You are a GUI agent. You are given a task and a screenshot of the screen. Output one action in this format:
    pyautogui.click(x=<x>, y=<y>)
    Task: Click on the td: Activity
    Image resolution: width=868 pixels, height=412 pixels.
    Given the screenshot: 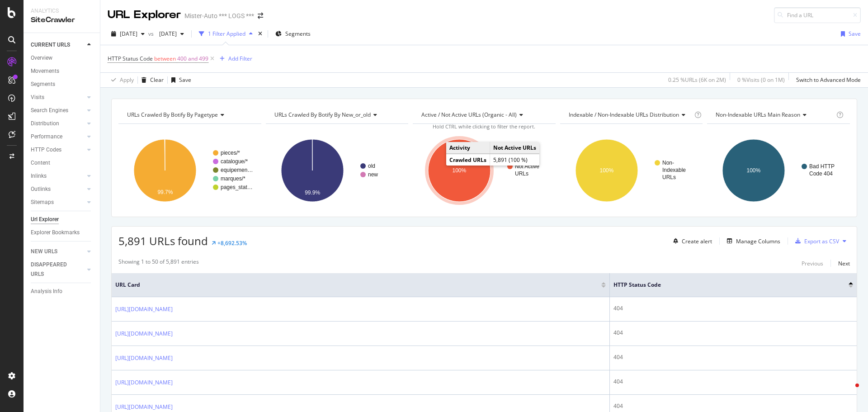 What is the action you would take?
    pyautogui.click(x=468, y=148)
    